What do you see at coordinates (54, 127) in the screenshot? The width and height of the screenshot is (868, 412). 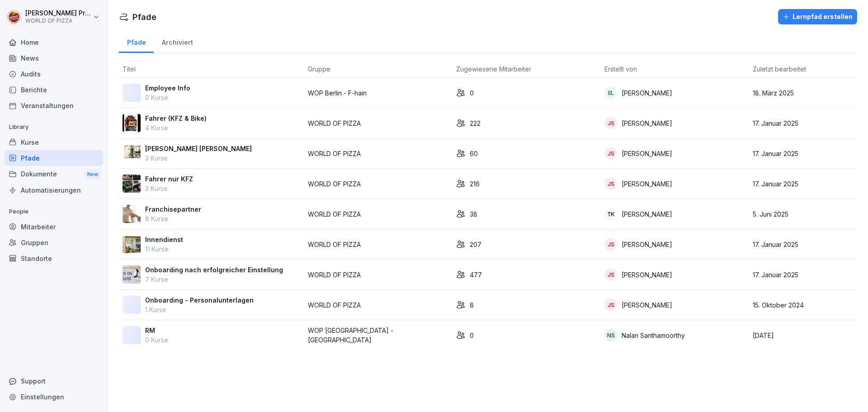 I see `p: Library` at bounding box center [54, 127].